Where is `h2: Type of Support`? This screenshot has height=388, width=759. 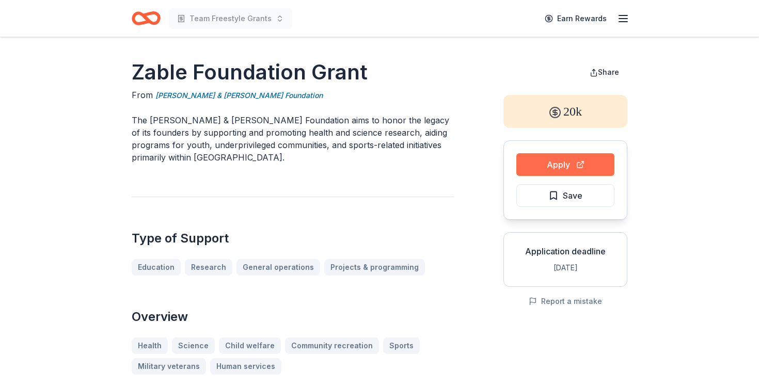
h2: Type of Support is located at coordinates (293, 239).